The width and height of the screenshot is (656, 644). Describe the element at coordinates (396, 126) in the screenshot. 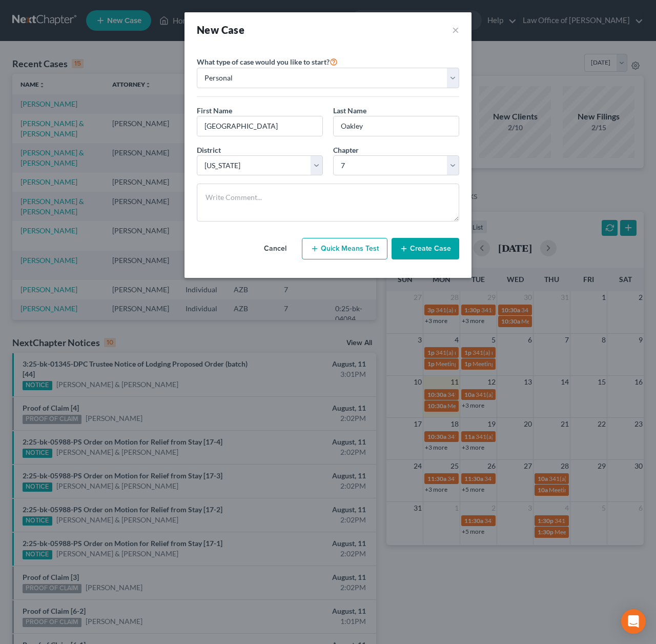

I see `input: Enter Last Name` at that location.